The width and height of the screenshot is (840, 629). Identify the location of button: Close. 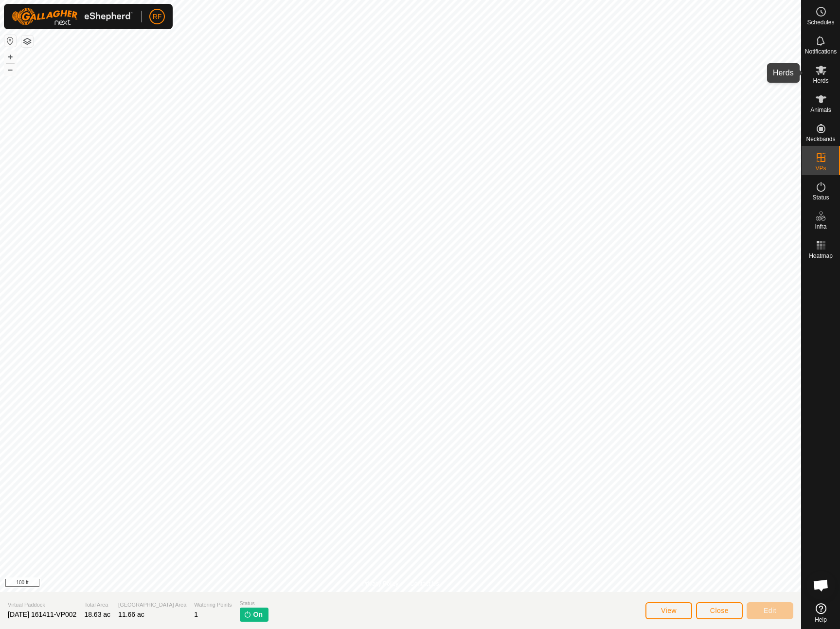
(720, 610).